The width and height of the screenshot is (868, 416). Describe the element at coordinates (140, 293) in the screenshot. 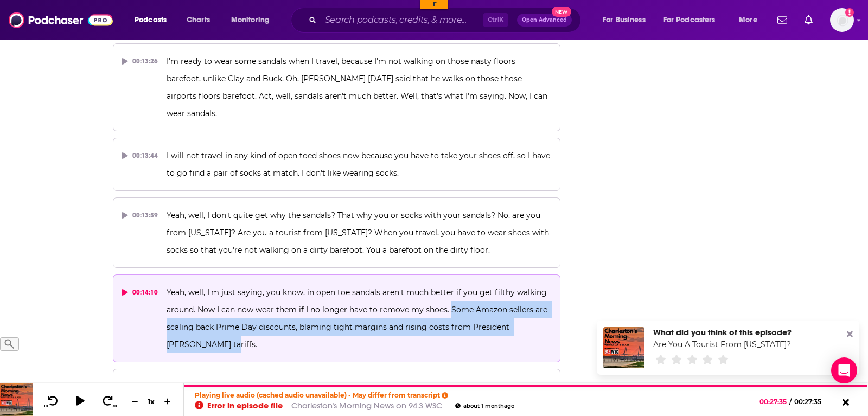

I see `div: 00:14:10` at that location.